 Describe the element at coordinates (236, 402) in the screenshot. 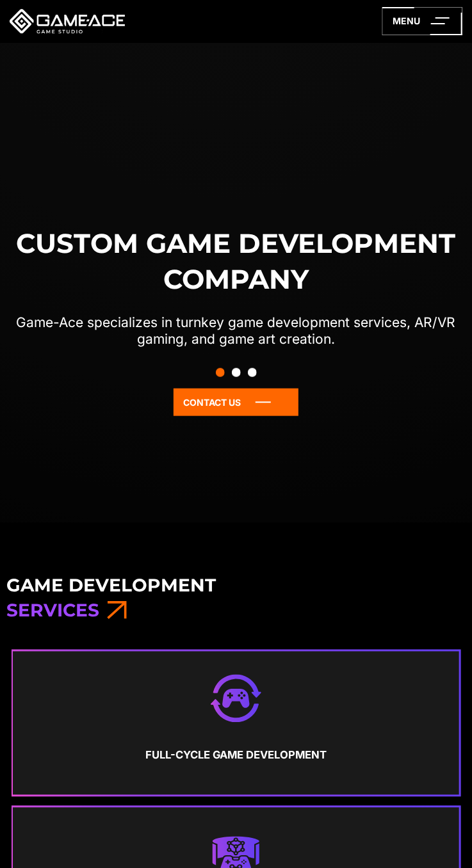

I see `a: Contact Us` at that location.